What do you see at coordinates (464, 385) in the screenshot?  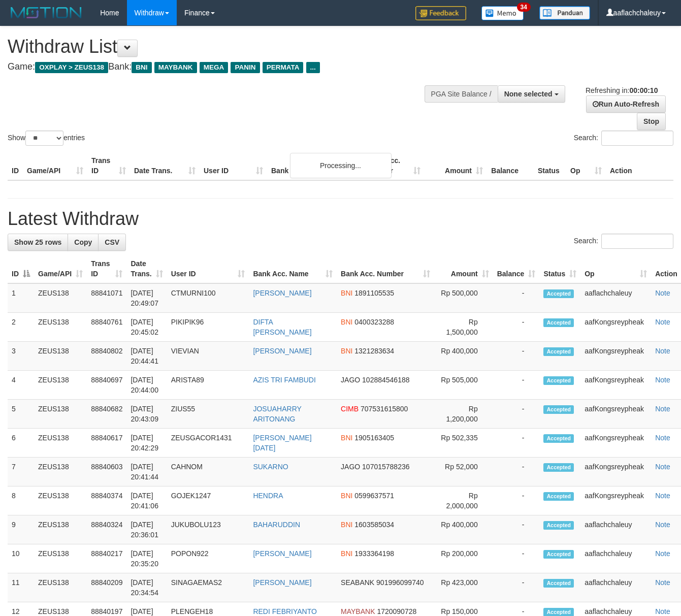 I see `td: Rp 505,000` at bounding box center [464, 385].